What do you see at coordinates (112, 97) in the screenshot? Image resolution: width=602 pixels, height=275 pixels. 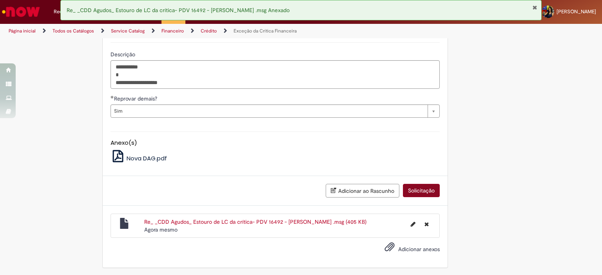 I see `span: Obrigatório Preenchido` at bounding box center [112, 97].